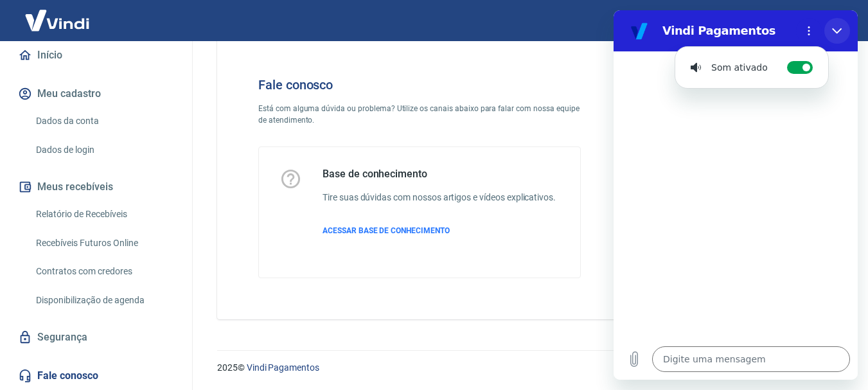 This screenshot has width=868, height=390. Describe the element at coordinates (186, 57) in the screenshot. I see `label: Alternar notificações sonoras` at that location.